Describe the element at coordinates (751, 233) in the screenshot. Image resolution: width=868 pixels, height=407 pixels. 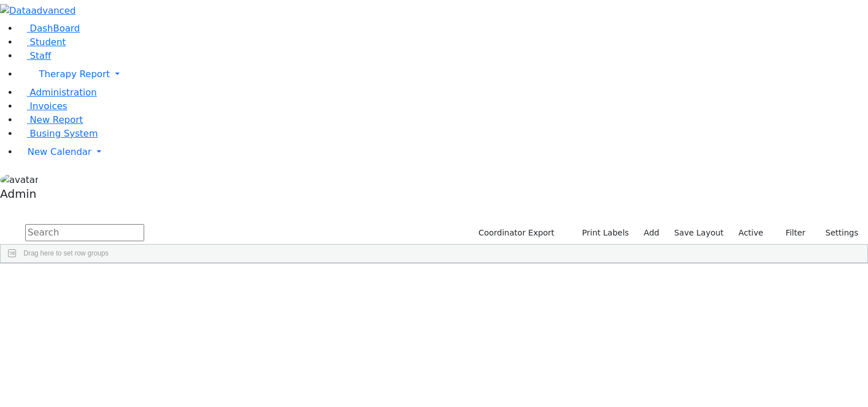
I see `label: Active` at that location.